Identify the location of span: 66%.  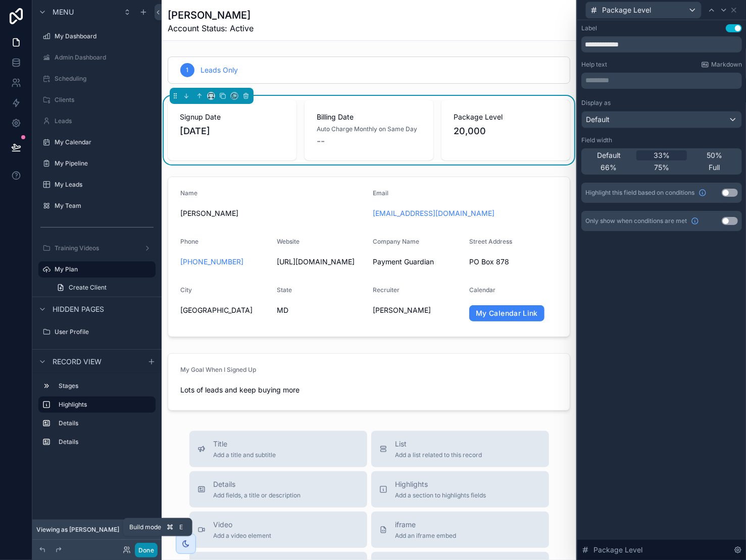
(608, 168).